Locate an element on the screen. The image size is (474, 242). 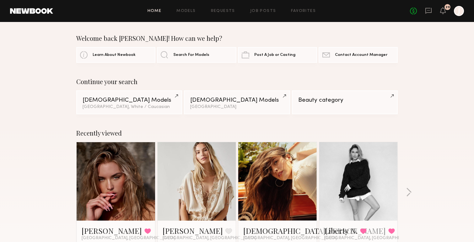
span: Search For Models is located at coordinates (191, 55).